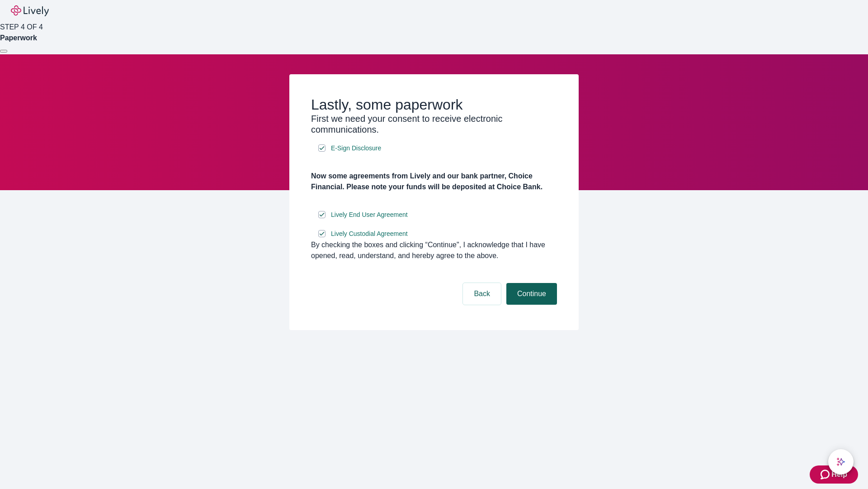  I want to click on h2: Lastly, some paperwork, so click(434, 104).